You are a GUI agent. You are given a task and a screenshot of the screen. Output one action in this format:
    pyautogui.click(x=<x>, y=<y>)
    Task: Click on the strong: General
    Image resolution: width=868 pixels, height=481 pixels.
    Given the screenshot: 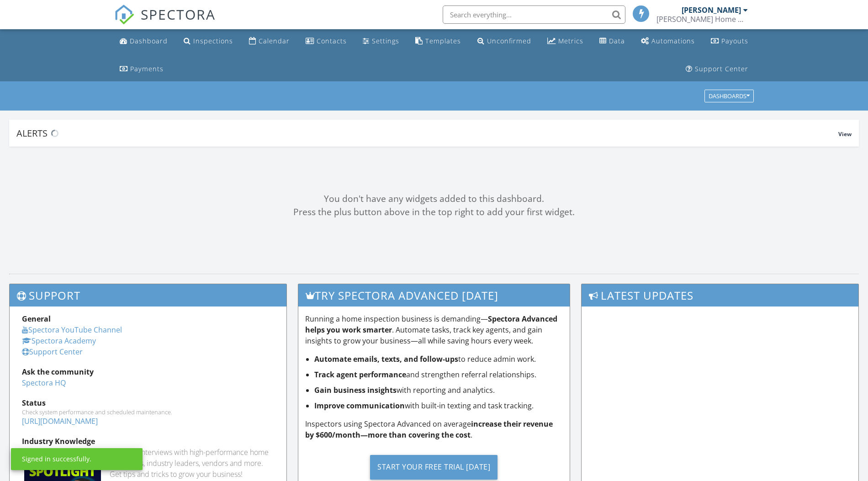 What is the action you would take?
    pyautogui.click(x=37, y=318)
    